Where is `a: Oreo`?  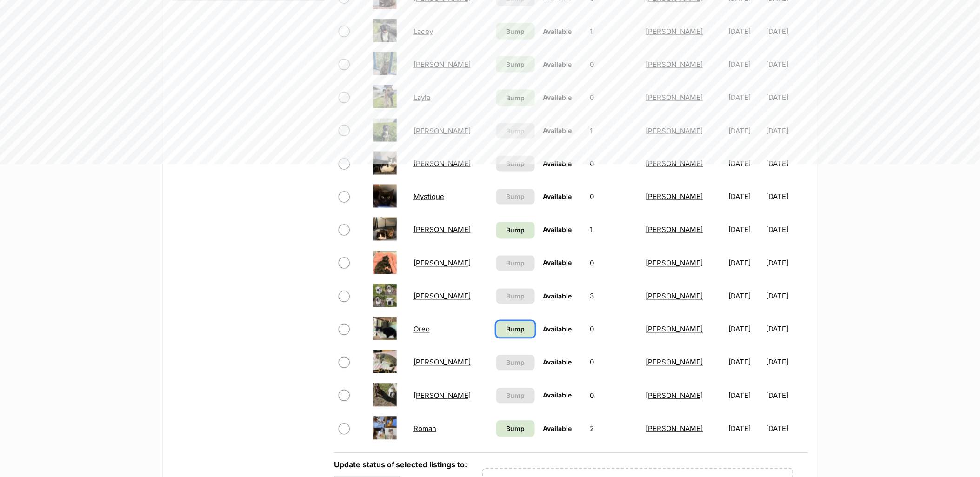
a: Oreo is located at coordinates (421, 329).